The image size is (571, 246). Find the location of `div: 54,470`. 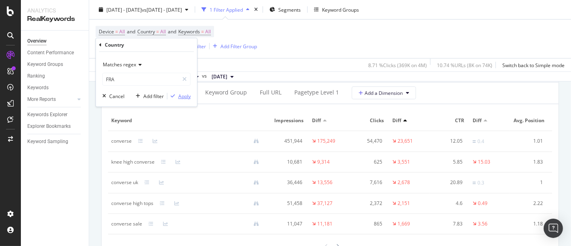

div: 54,470 is located at coordinates (367, 141).